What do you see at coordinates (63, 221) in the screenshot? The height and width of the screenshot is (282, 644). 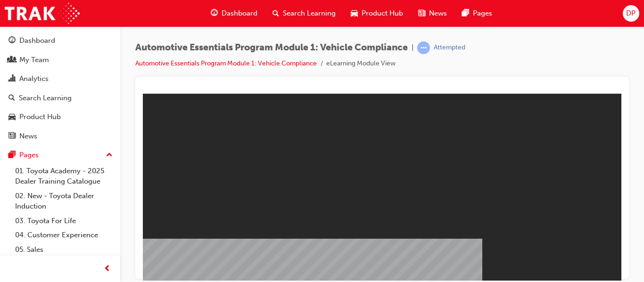 I see `a: 03. Toyota For Life` at bounding box center [63, 221].